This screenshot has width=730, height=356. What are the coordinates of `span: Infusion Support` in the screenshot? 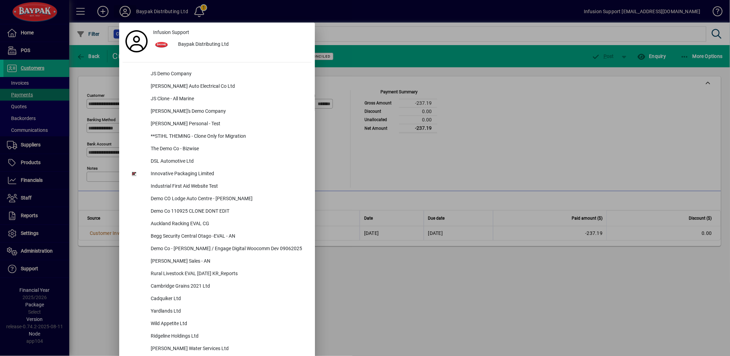 It's located at (171, 32).